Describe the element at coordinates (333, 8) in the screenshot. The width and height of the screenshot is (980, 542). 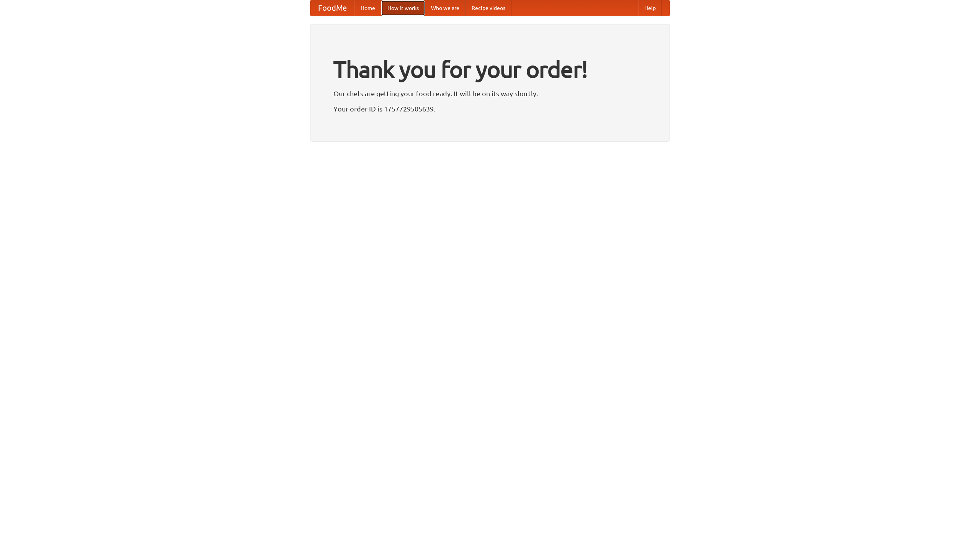
I see `a: FoodMe` at that location.